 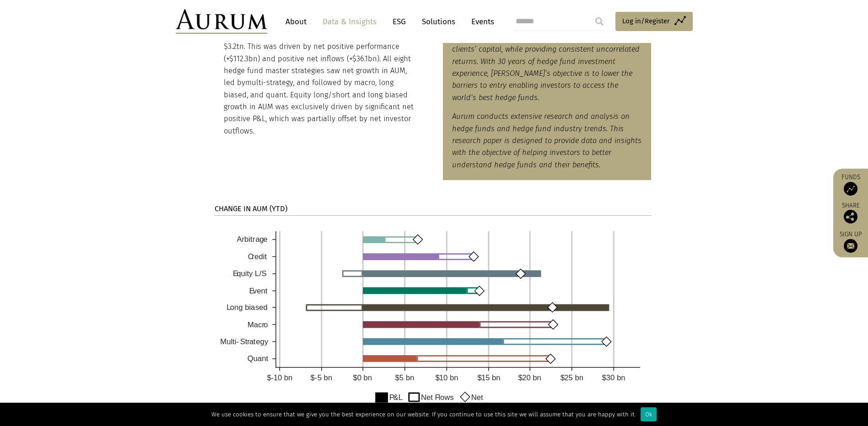 What do you see at coordinates (648, 414) in the screenshot?
I see `div: Ok` at bounding box center [648, 414].